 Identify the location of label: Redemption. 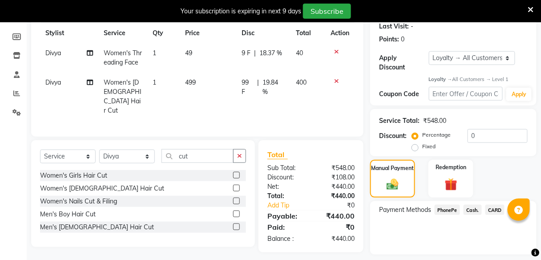
(451, 167).